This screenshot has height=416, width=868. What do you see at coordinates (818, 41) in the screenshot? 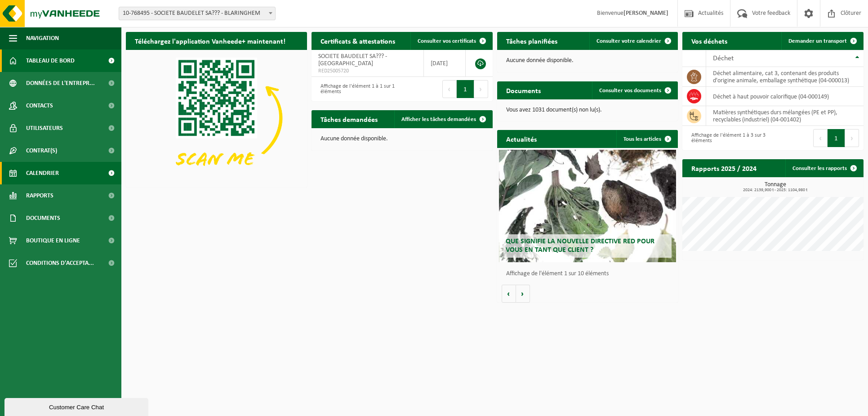
I see `span: Demander un transport` at bounding box center [818, 41].